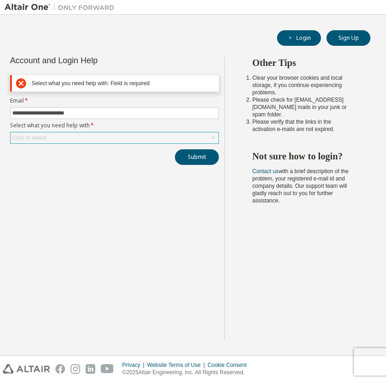  Describe the element at coordinates (303, 63) in the screenshot. I see `h2: Other Tips` at that location.